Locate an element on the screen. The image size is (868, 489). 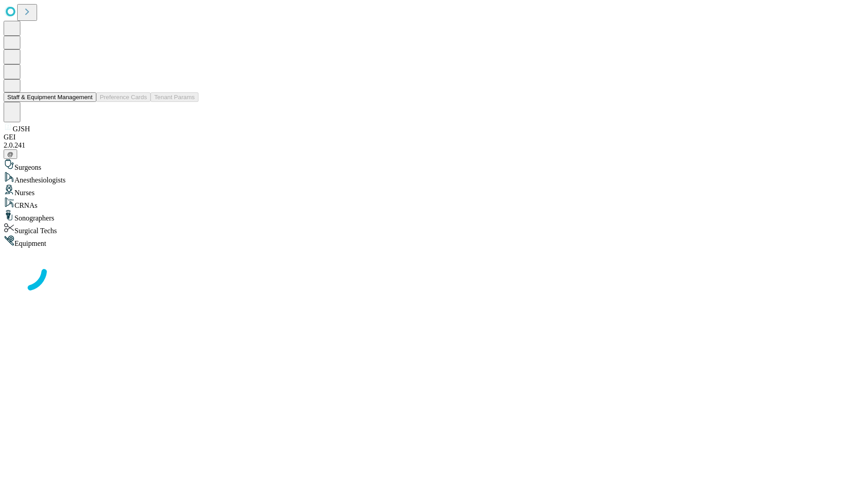
button: Staff & Equipment Management is located at coordinates (50, 97).